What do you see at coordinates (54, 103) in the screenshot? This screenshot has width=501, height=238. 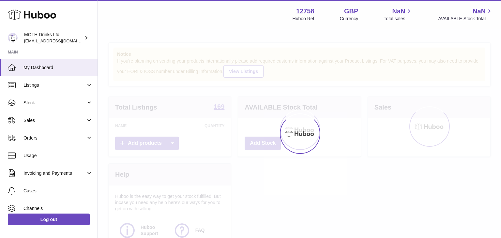 I see `span: Stock` at bounding box center [54, 103].